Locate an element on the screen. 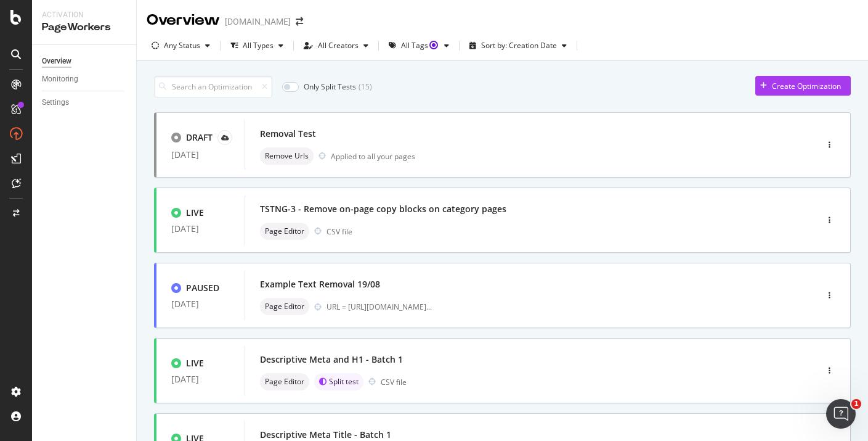 This screenshot has height=441, width=868. div: Monitoring is located at coordinates (59, 79).